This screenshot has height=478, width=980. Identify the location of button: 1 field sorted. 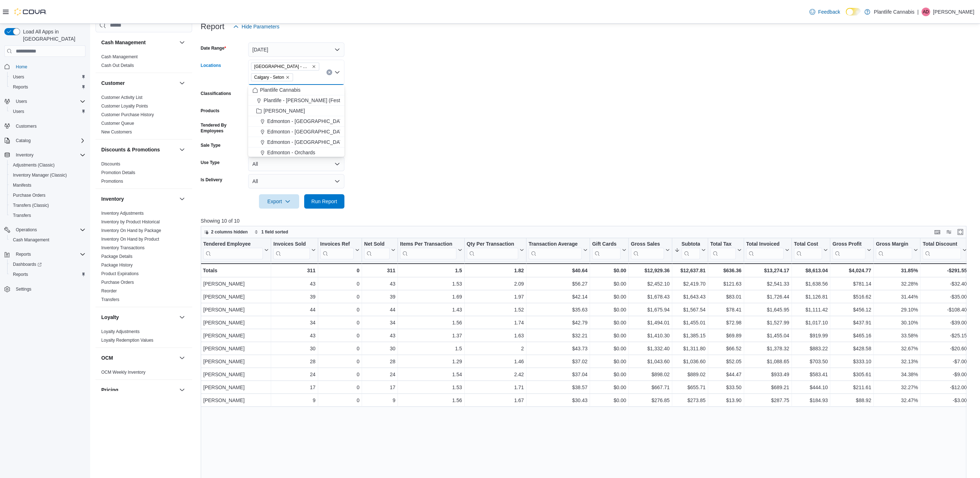
(271, 232).